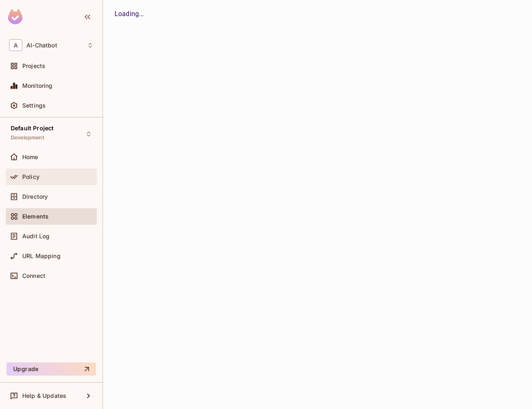  Describe the element at coordinates (34, 106) in the screenshot. I see `span: Settings` at that location.